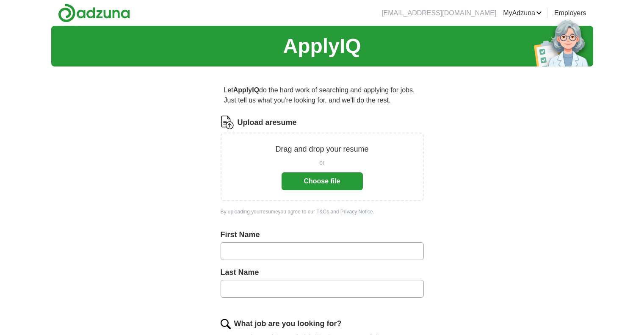 This screenshot has width=644, height=335. I want to click on a: MyAdzuna, so click(522, 13).